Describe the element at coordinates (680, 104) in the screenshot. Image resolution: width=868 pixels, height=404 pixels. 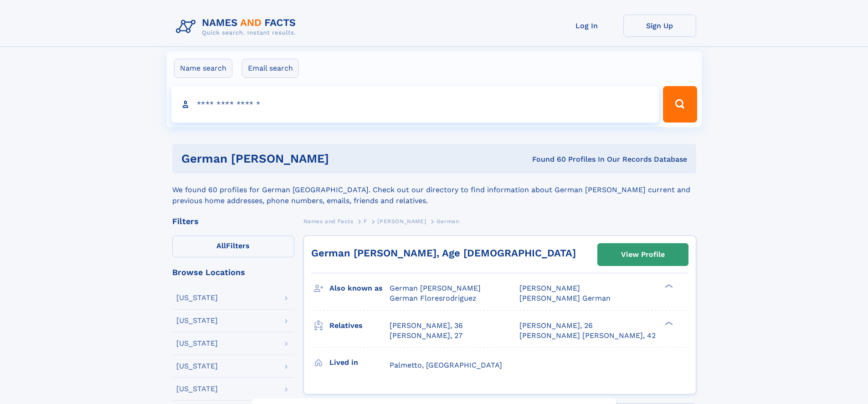
I see `button: Search Button` at that location.